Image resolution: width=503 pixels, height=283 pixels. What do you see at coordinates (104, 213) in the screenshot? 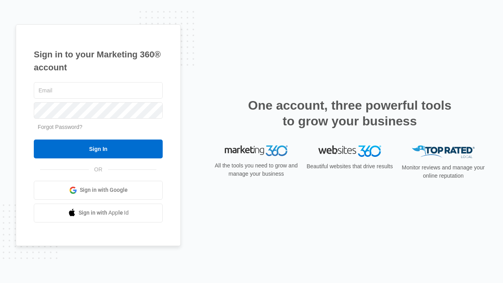
I see `span: Sign in with Apple Id` at bounding box center [104, 213].